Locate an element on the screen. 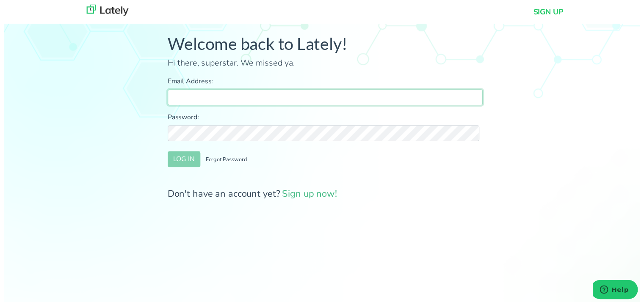 The height and width of the screenshot is (302, 644). button: Forgot Password is located at coordinates (225, 161).